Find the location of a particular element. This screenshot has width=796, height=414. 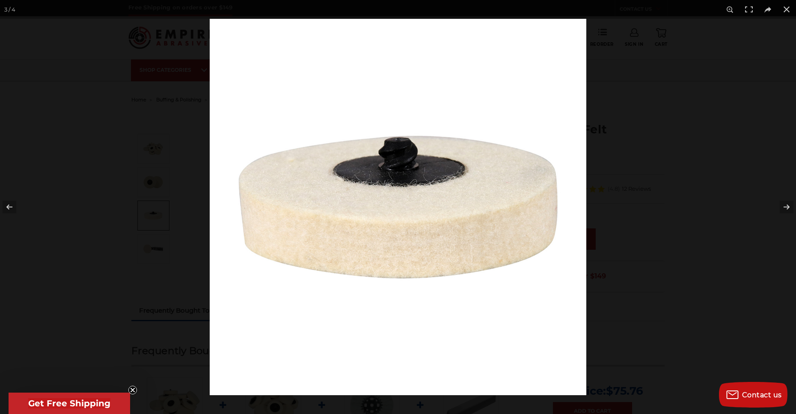

img: 3_inch_felt_quick_change_disc__35936.1572892959.jpg is located at coordinates (398, 207).